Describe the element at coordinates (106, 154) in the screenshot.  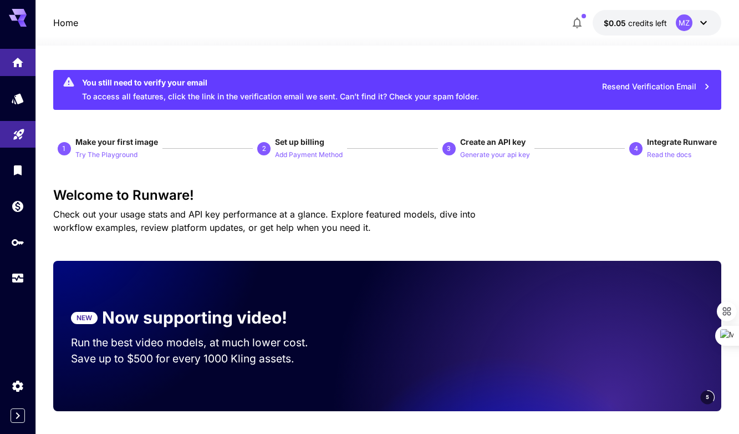
I see `button: Try The Playground` at that location.